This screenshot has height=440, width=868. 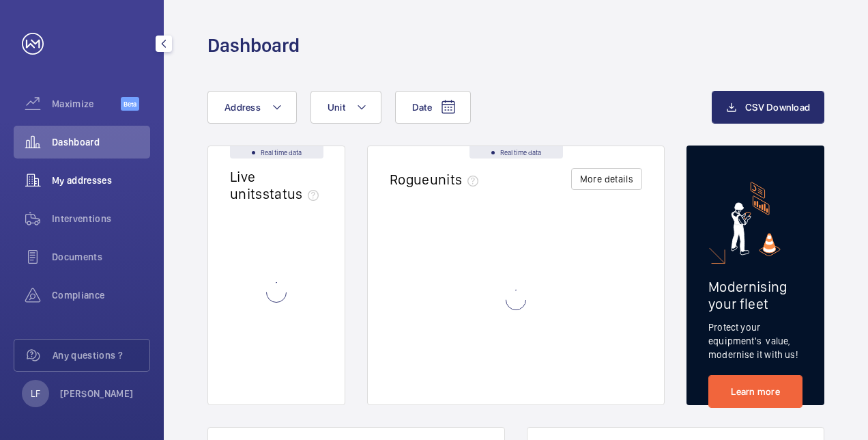 I want to click on button: CSV Download, so click(x=768, y=107).